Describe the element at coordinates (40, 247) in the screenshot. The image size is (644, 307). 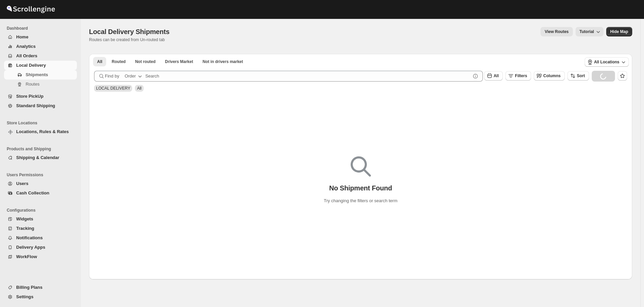
I see `button: Delivery Apps` at that location.